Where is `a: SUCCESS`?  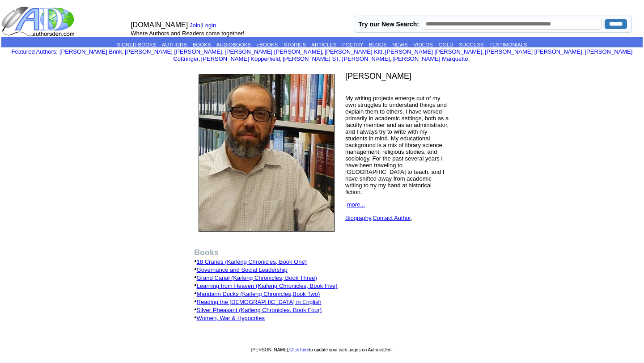 a: SUCCESS is located at coordinates (471, 45).